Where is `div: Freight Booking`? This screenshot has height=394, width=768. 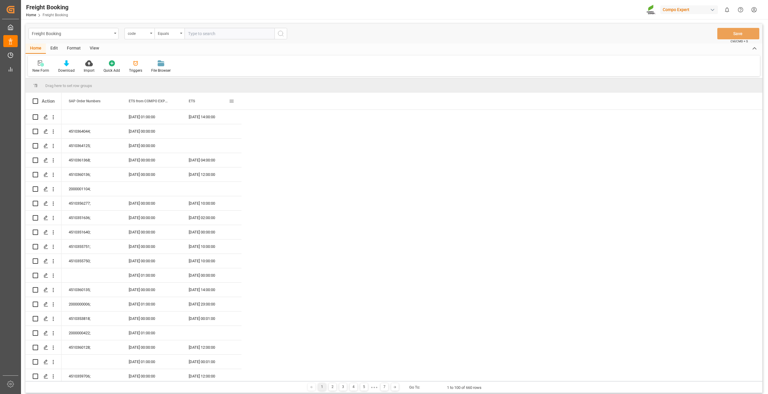 div: Freight Booking is located at coordinates (47, 7).